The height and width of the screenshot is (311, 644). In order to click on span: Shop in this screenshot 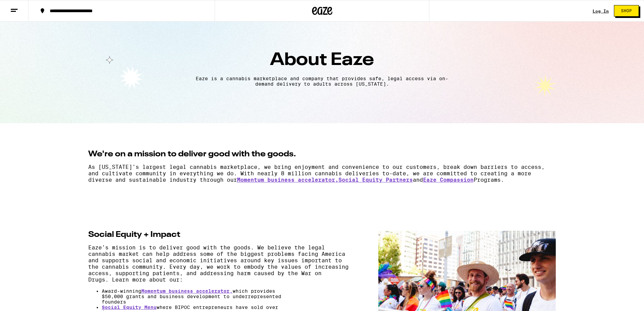, I will do `click(627, 11)`.